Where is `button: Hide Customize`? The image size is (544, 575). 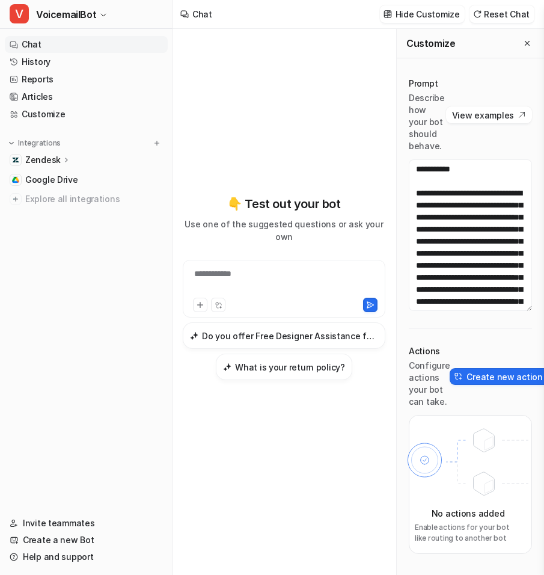 button: Hide Customize is located at coordinates (422, 14).